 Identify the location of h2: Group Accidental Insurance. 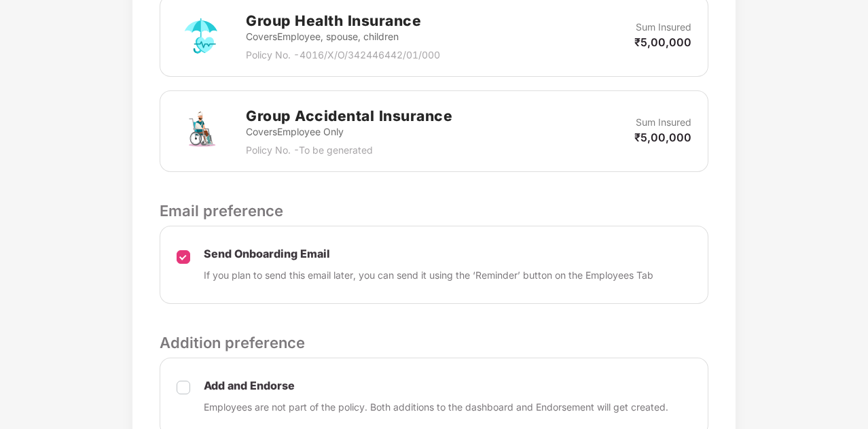
(349, 116).